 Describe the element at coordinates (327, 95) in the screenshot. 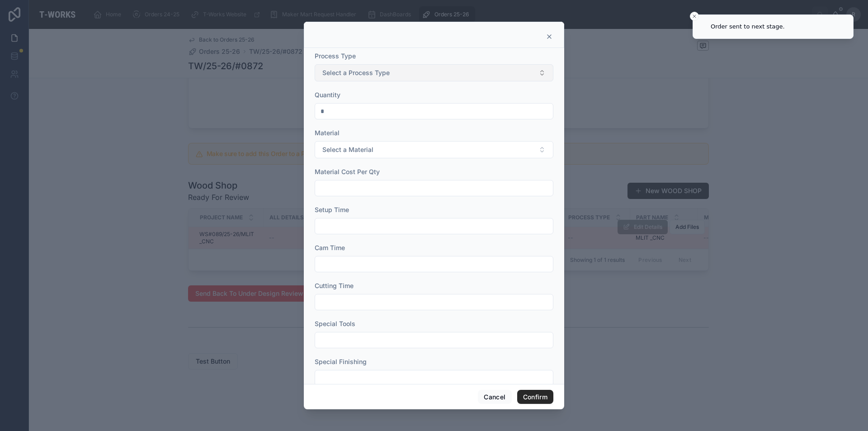

I see `span: Quantity` at that location.